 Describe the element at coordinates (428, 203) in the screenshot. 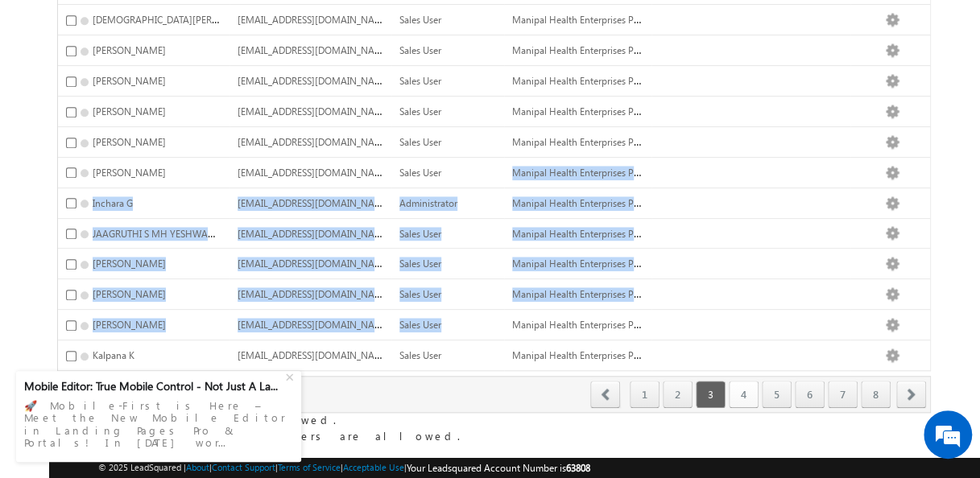

I see `span: Administrator` at that location.